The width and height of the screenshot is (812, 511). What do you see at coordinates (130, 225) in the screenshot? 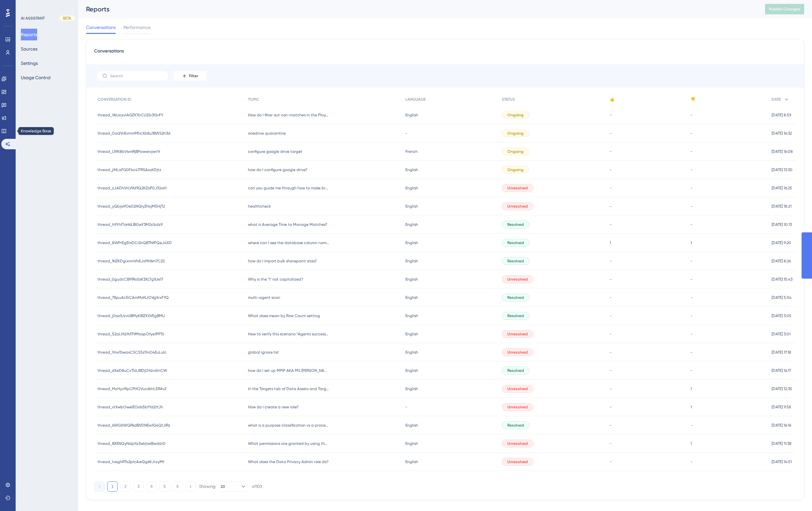
I see `span: thread_h9Yhf7oH6LBI0wY3M2x1zdz9` at bounding box center [130, 225].